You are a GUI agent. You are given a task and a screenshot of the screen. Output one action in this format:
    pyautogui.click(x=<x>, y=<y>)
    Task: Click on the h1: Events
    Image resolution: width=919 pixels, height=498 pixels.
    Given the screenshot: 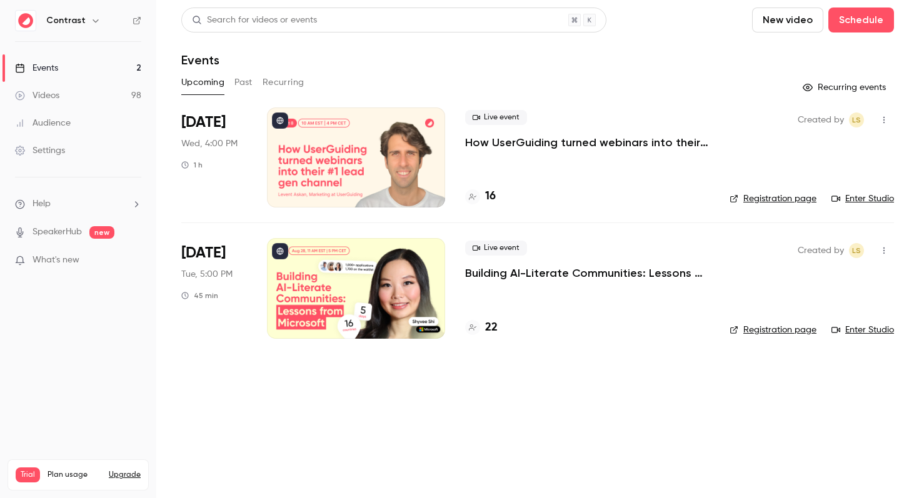 What is the action you would take?
    pyautogui.click(x=200, y=60)
    